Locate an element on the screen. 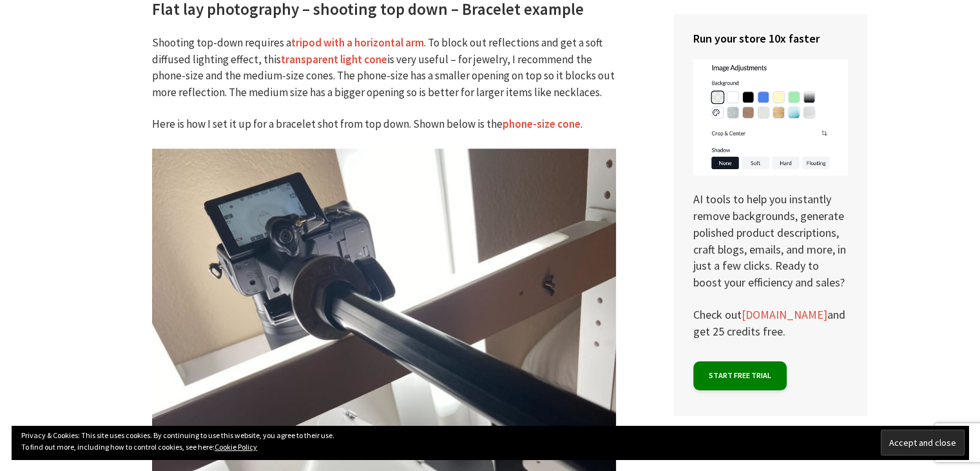 This screenshot has height=471, width=980. p: Here is how I set it up for a bracelet shot from top down. Shown below is the . is located at coordinates (384, 125).